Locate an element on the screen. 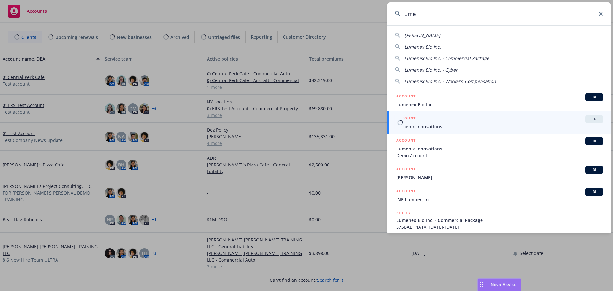 The width and height of the screenshot is (613, 291). span: Lumenex Bio Inc. - Cyber is located at coordinates (431, 70).